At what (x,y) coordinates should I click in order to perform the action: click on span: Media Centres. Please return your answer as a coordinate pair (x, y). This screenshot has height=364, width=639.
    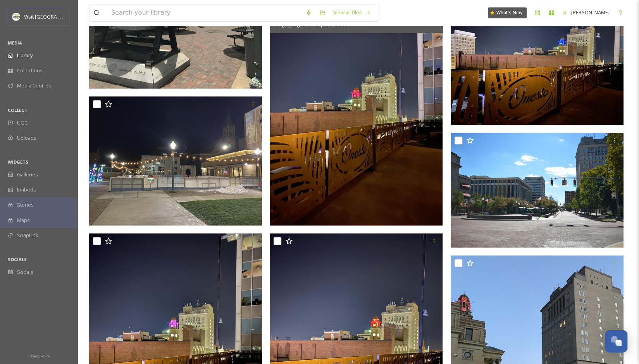
    Looking at the image, I should click on (34, 86).